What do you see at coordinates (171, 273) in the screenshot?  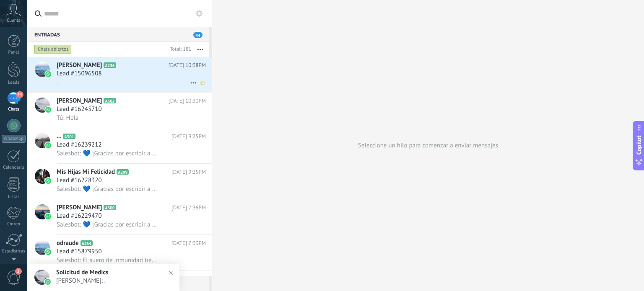 I see `img: close_notification.svg` at bounding box center [171, 273].